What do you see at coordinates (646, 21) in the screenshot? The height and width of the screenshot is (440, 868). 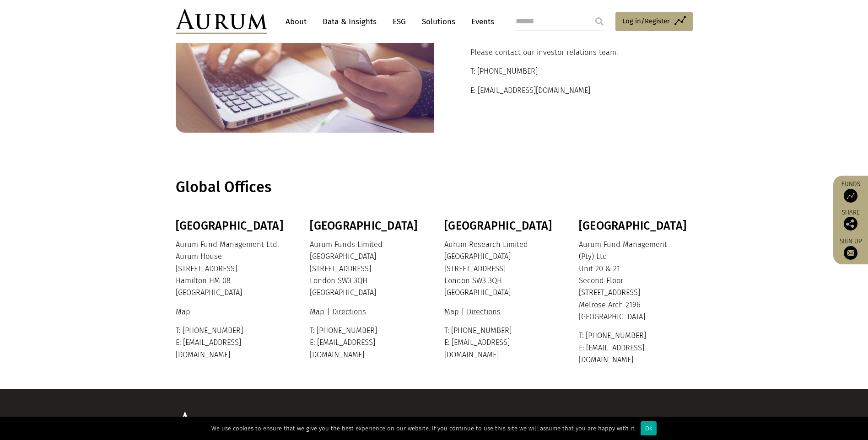 I see `span: Log in/Register` at bounding box center [646, 21].